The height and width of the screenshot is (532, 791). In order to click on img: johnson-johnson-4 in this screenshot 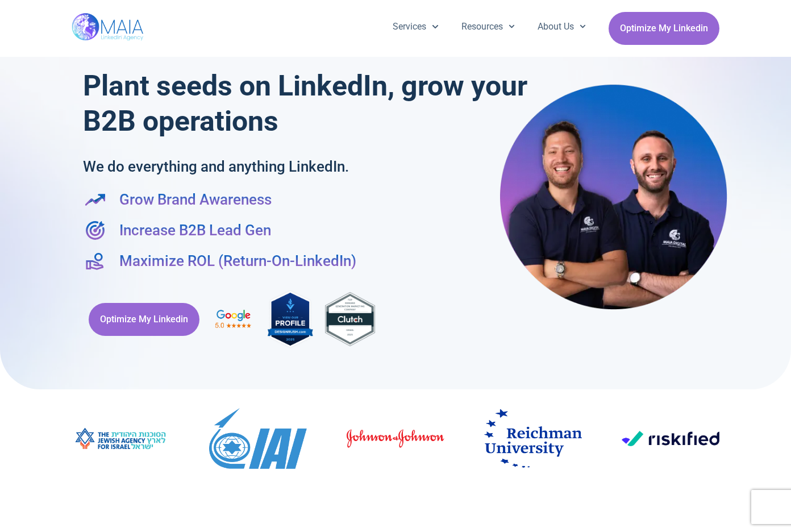, I will do `click(396, 438)`.